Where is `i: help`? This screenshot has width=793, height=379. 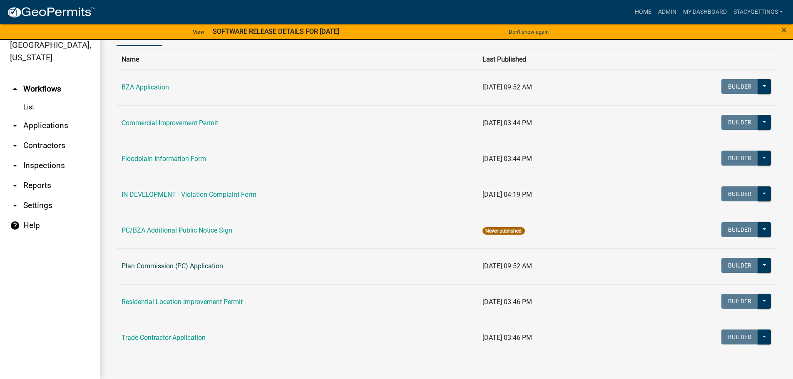 i: help is located at coordinates (15, 226).